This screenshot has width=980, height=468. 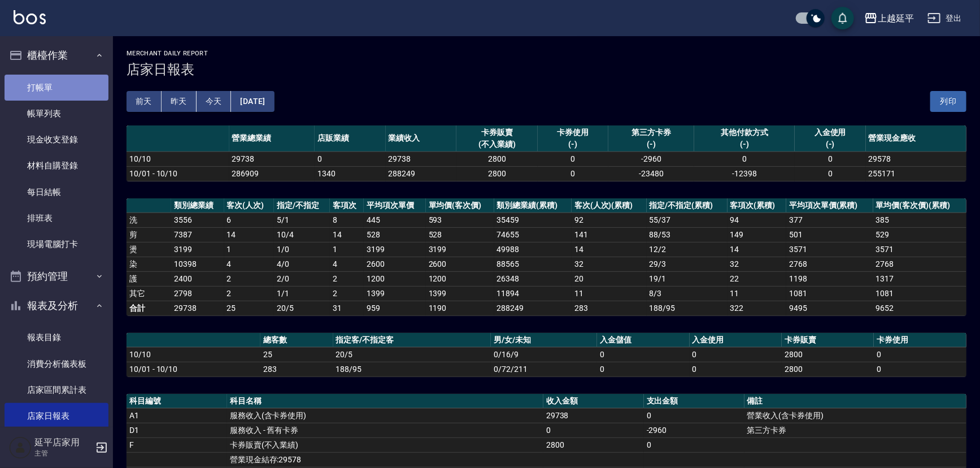 I want to click on div: 上越延平, so click(x=896, y=18).